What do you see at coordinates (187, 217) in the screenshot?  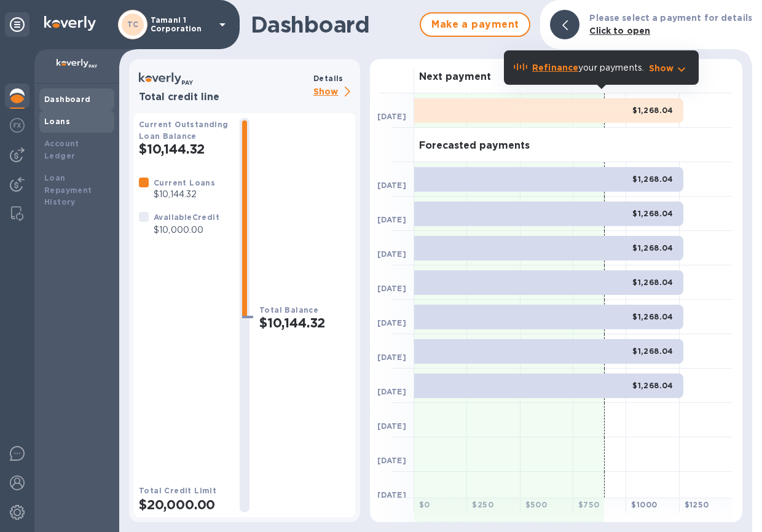 I see `b: Available Credit` at bounding box center [187, 217].